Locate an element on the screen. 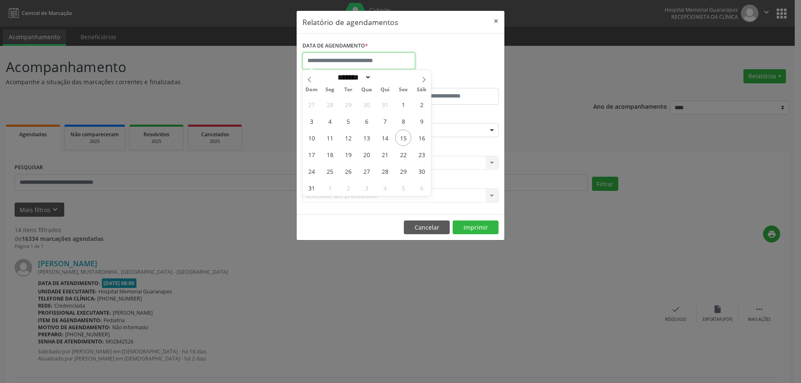  span: Dom is located at coordinates (311, 90).